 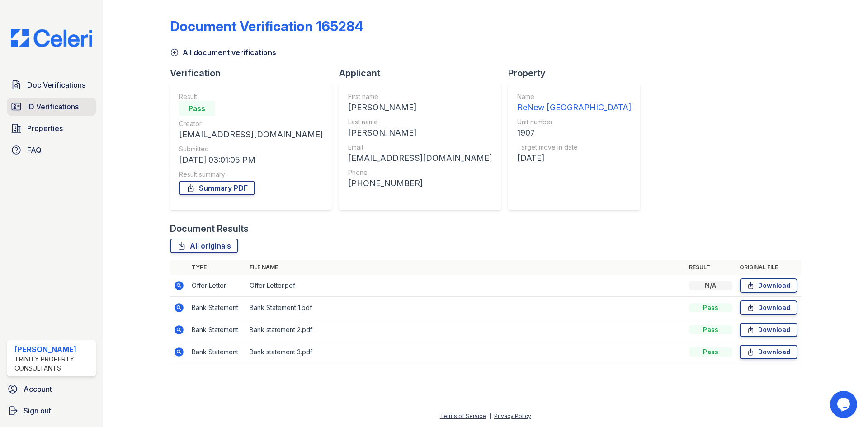 I want to click on div: Last name, so click(x=420, y=122).